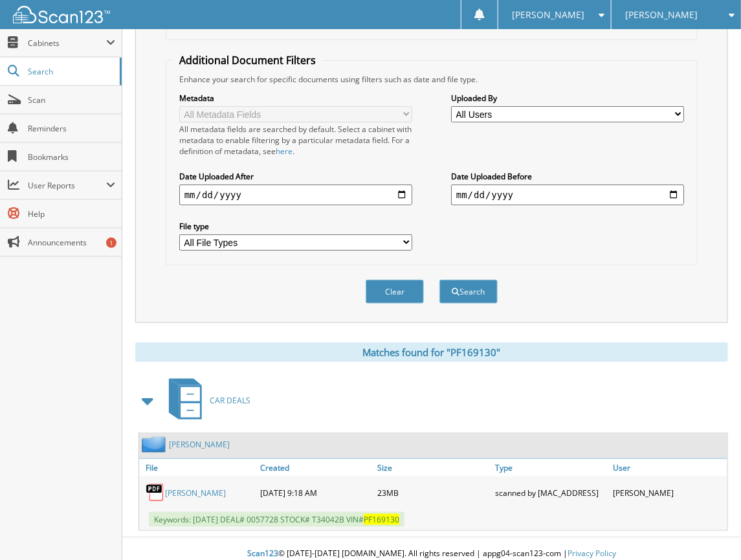 The height and width of the screenshot is (560, 741). What do you see at coordinates (247, 60) in the screenshot?
I see `legend: Additional Document Filters` at bounding box center [247, 60].